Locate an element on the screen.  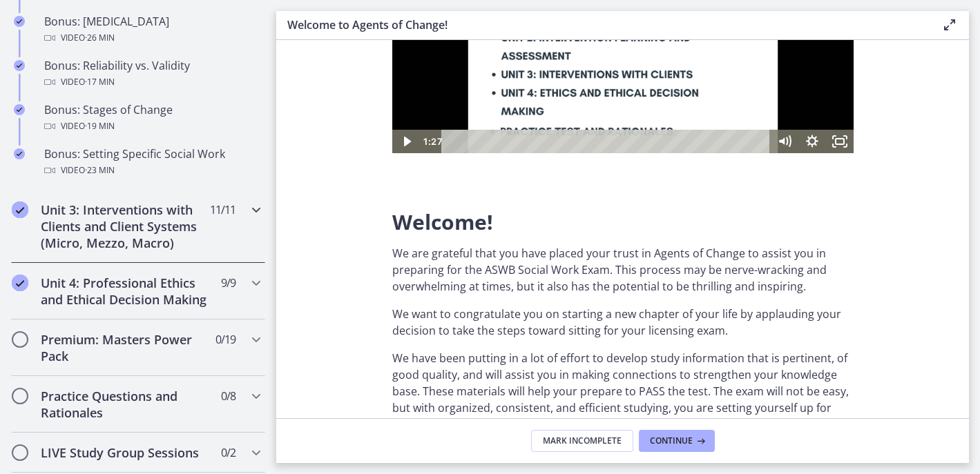
span: 0 / 19 is located at coordinates (225, 340).